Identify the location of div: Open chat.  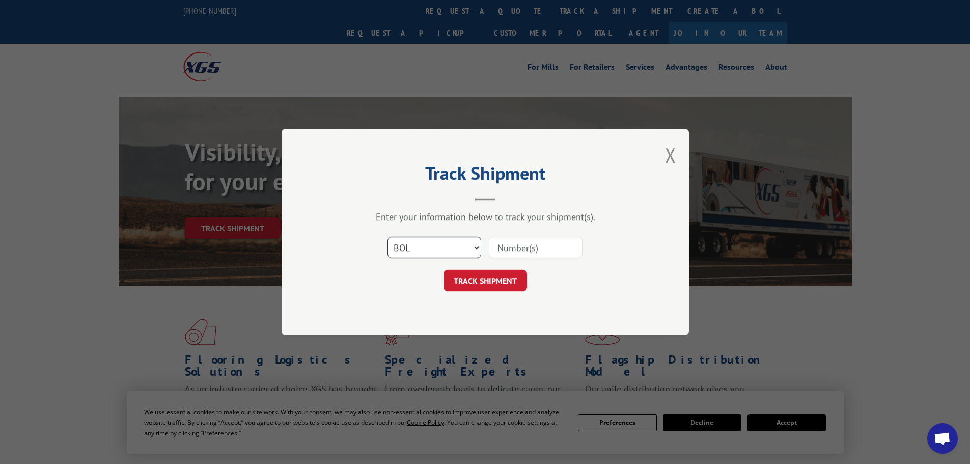
(942, 438).